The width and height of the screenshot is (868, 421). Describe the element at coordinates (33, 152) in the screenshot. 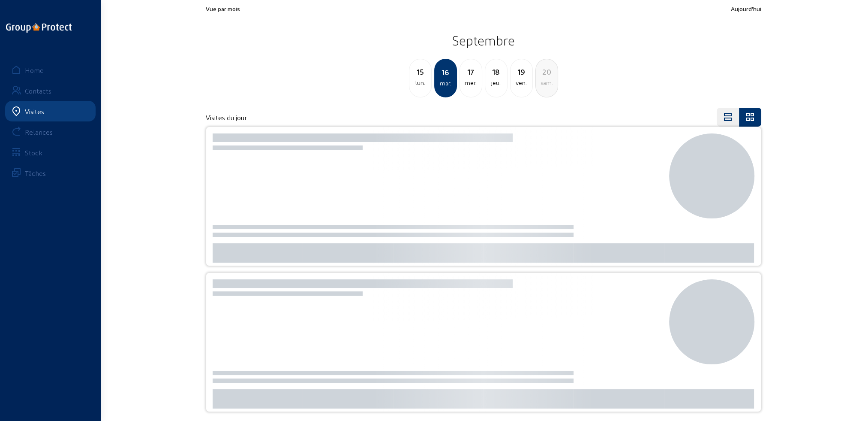

I see `div: Stock` at that location.